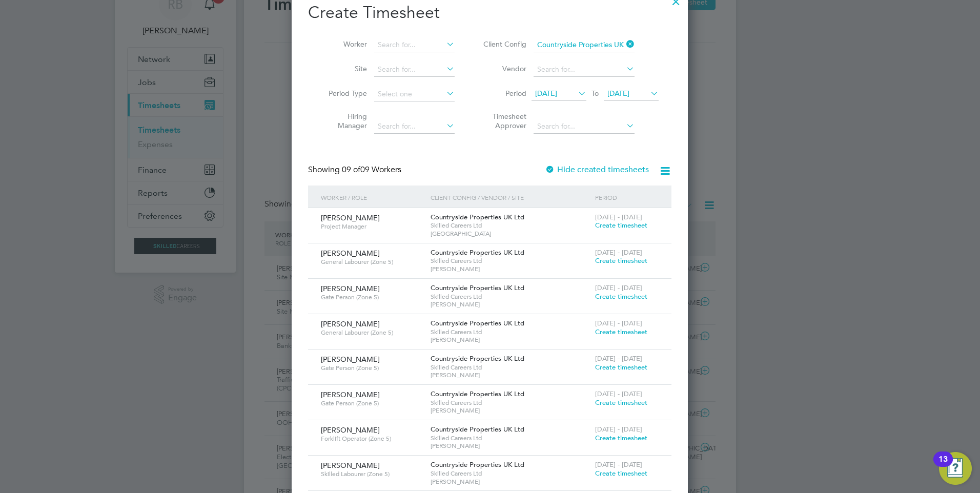  Describe the element at coordinates (510, 197) in the screenshot. I see `div: Client Config / Vendor / Site` at that location.